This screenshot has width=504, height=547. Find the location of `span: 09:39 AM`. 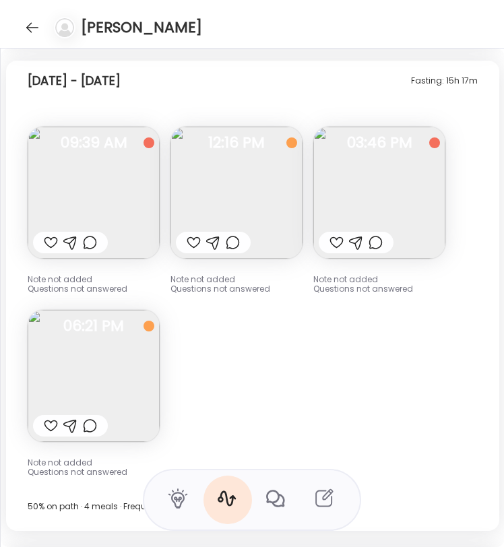

span: 09:39 AM is located at coordinates (94, 143).